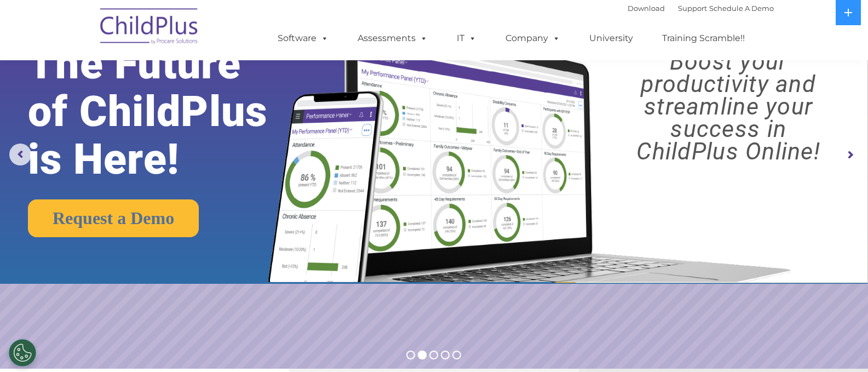  I want to click on span: Last name, so click(169, 76).